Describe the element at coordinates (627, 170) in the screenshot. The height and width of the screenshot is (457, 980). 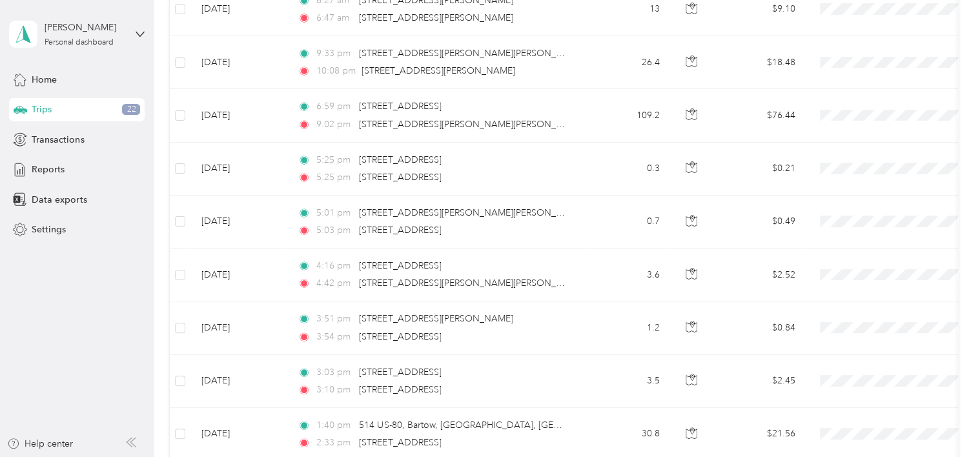
I see `td: 0.3` at that location.